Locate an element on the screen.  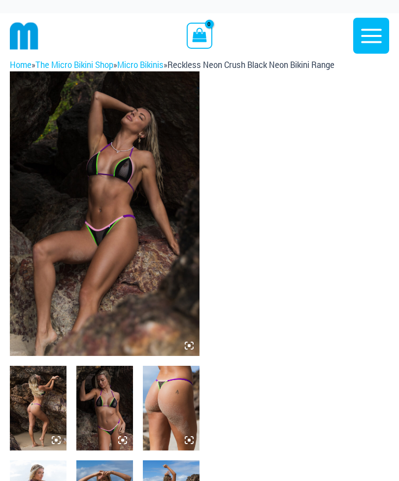
a: Micro Bikinis is located at coordinates (140, 64).